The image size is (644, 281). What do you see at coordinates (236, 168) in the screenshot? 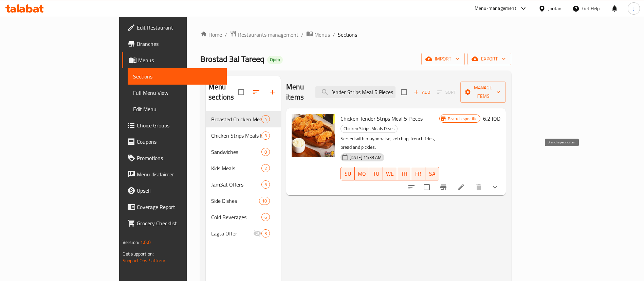
I see `div: Kids Meals` at bounding box center [236, 168].